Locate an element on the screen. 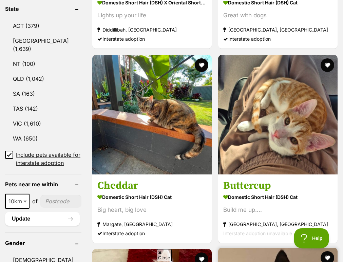 This screenshot has height=262, width=343. h3: Cheddar is located at coordinates (152, 185).